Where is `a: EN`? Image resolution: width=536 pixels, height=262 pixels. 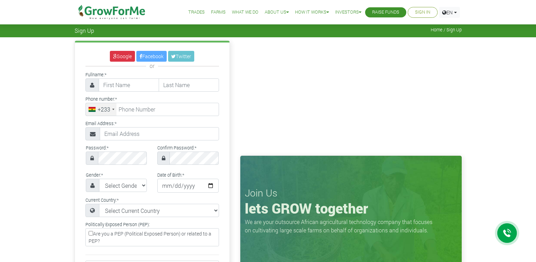
a: EN is located at coordinates (450, 12).